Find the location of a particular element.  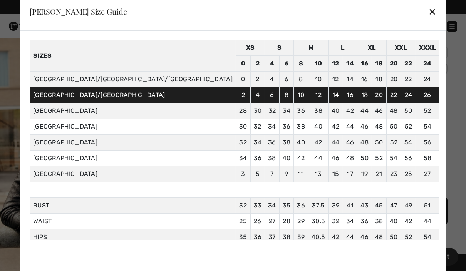

td: 11 is located at coordinates (301, 174).